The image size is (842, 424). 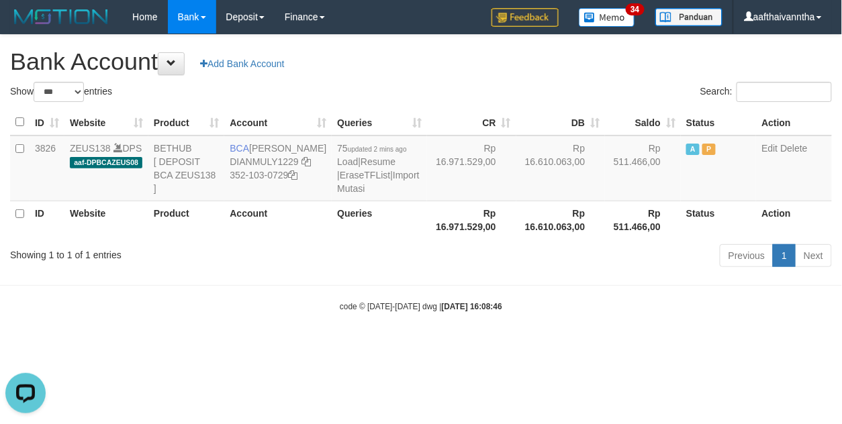 What do you see at coordinates (186, 220) in the screenshot?
I see `th: Product` at bounding box center [186, 220].